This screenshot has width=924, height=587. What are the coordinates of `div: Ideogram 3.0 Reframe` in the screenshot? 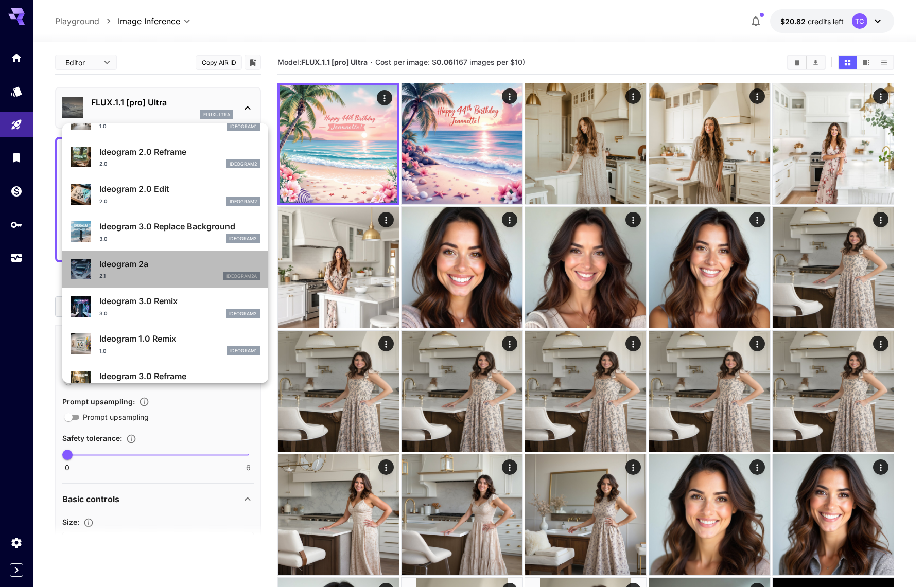 It's located at (165, 382).